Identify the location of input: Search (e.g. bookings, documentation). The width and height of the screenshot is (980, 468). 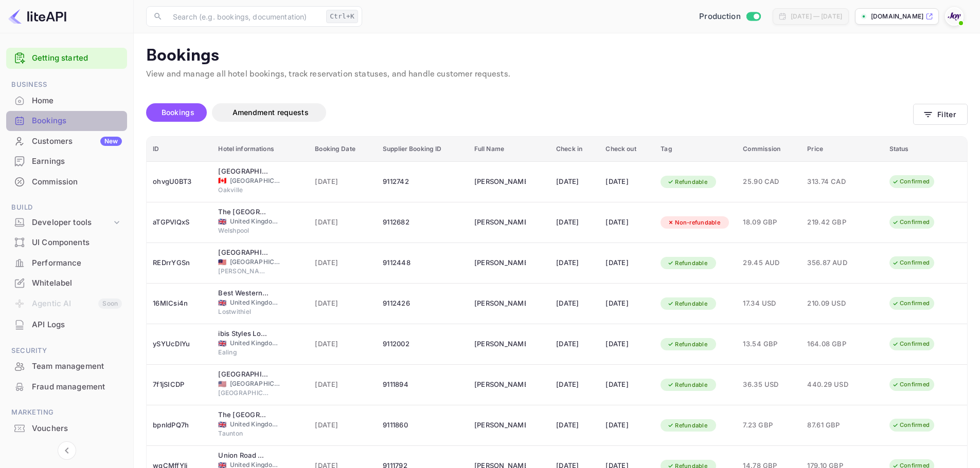
(244, 17).